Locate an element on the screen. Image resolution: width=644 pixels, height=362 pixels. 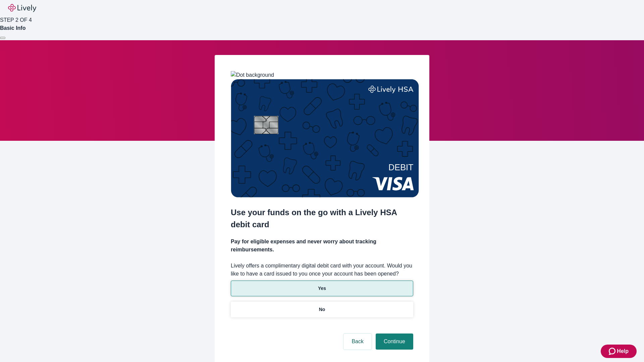
p: No is located at coordinates (322, 309).